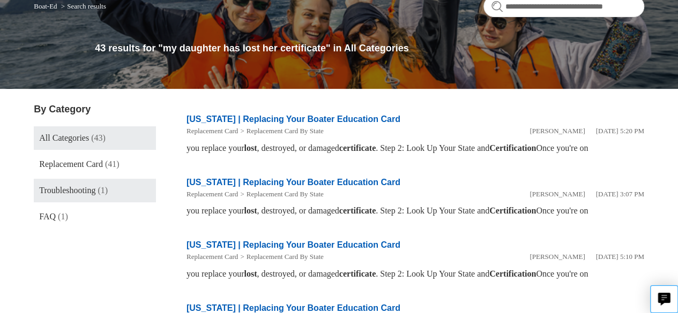 This screenshot has height=313, width=678. I want to click on a: Replacement Card (41), so click(95, 164).